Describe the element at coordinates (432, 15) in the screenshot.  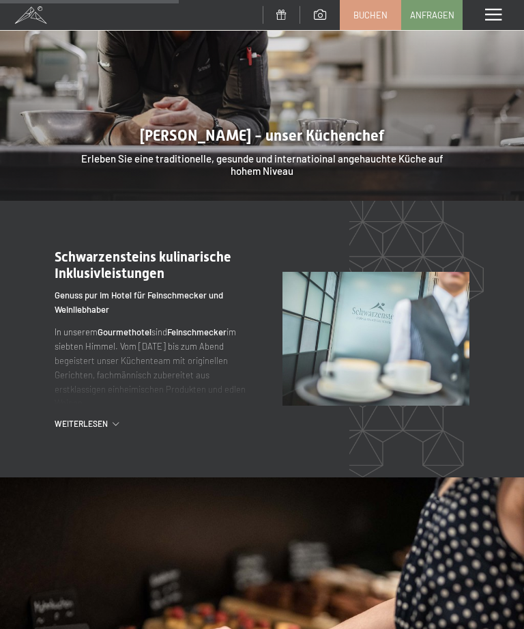
I see `a: Anfragen` at that location.